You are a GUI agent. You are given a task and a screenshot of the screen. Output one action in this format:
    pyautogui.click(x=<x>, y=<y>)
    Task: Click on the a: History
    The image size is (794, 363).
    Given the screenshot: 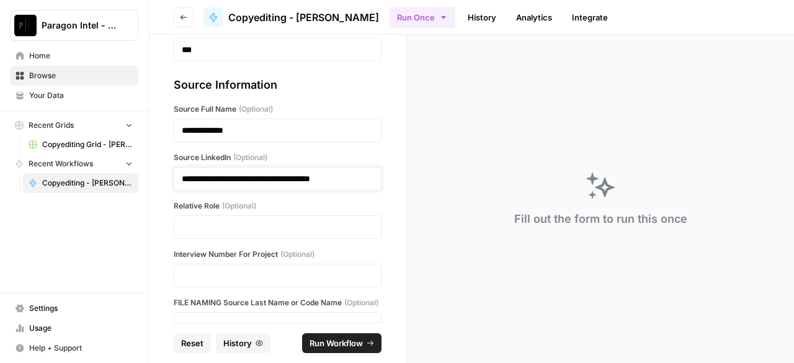 What is the action you would take?
    pyautogui.click(x=482, y=17)
    